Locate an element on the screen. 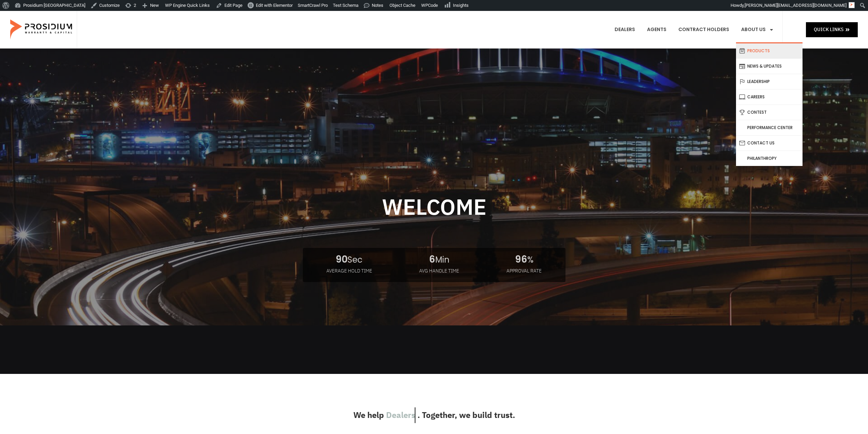  span: Quick Links is located at coordinates (828, 30).